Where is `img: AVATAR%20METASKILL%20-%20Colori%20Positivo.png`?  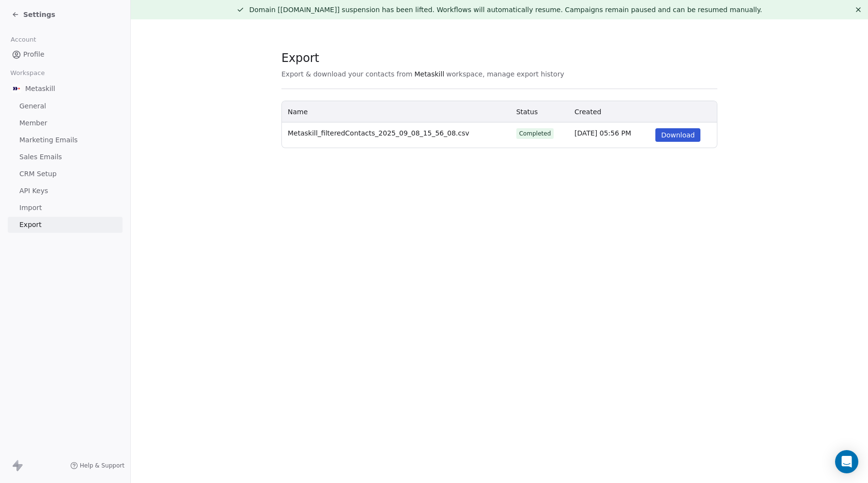 img: AVATAR%20METASKILL%20-%20Colori%20Positivo.png is located at coordinates (16, 89).